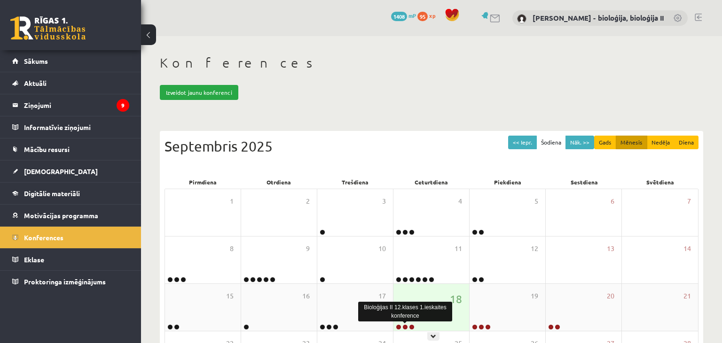 The image size is (722, 343). Describe the element at coordinates (584, 182) in the screenshot. I see `div: Sestdiena` at that location.